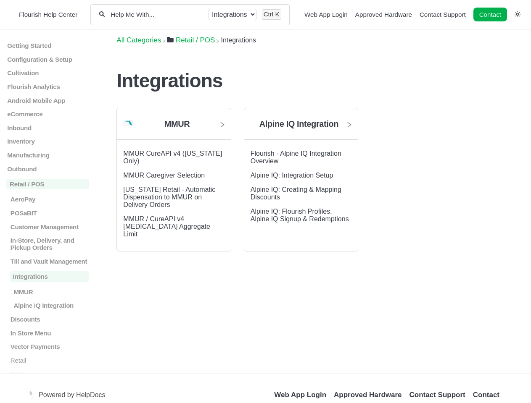 The width and height of the screenshot is (531, 403). Describe the element at coordinates (47, 276) in the screenshot. I see `a: Integrations` at that location.